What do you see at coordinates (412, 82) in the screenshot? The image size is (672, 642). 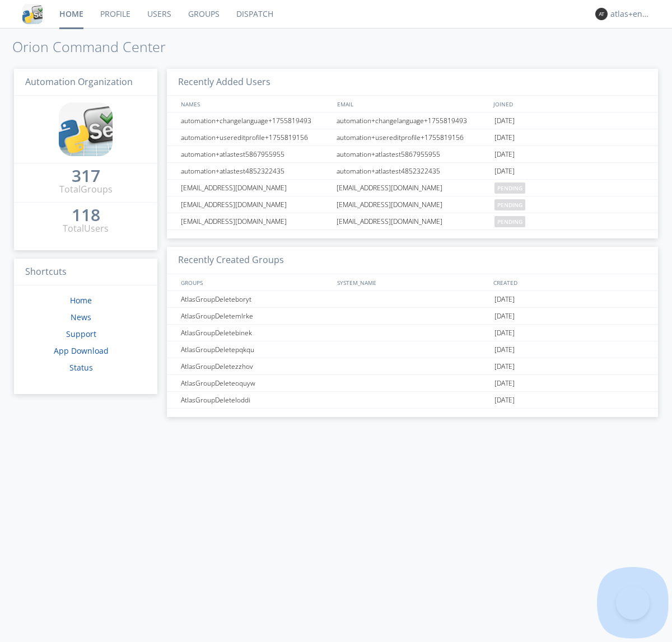 I see `h3: Recently Added Users` at bounding box center [412, 82].